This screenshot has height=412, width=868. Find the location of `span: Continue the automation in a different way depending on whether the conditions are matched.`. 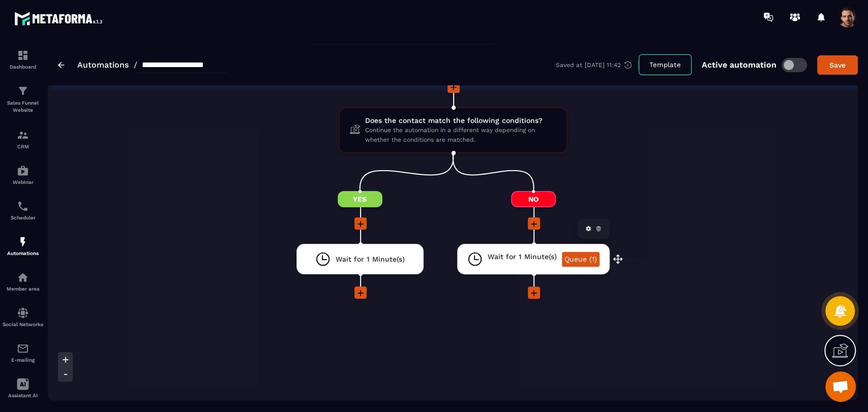

span: Continue the automation in a different way depending on whether the conditions are matched. is located at coordinates (460, 135).